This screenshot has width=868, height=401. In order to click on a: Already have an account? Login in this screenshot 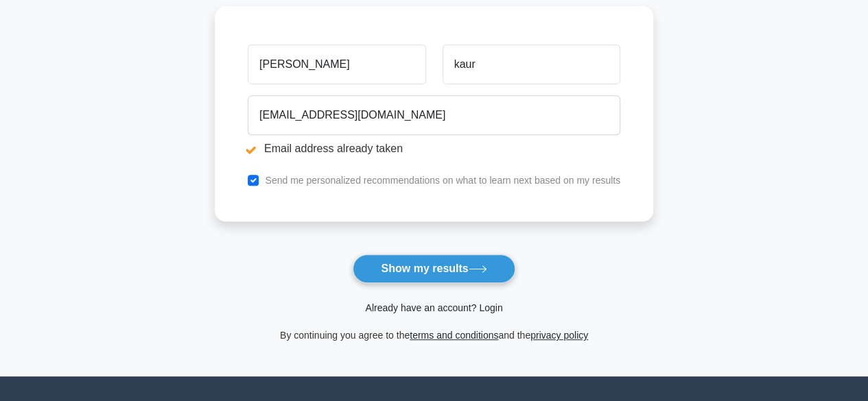, I will do `click(434, 308)`.